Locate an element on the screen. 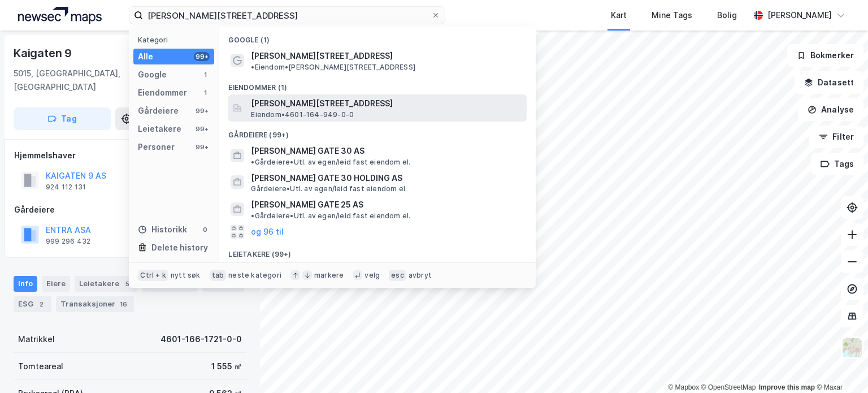 This screenshot has height=393, width=868. button: Filter is located at coordinates (837, 137).